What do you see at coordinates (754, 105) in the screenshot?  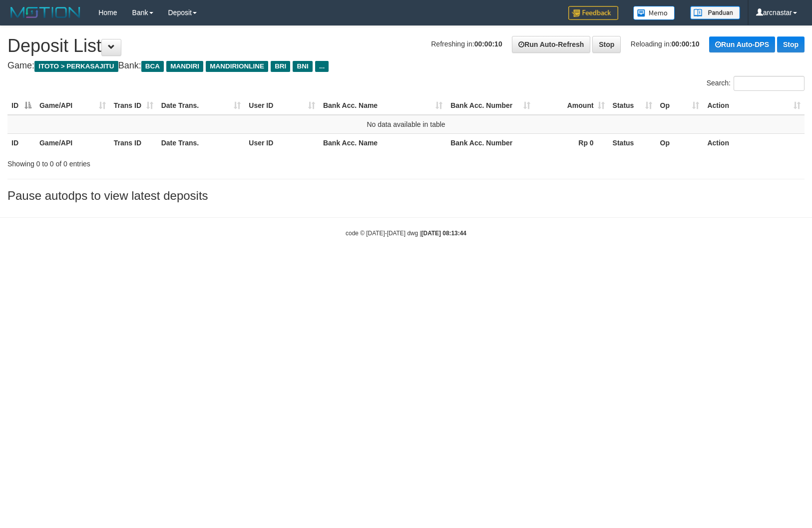 I see `th: Action: activate to sort column ascending` at bounding box center [754, 105].